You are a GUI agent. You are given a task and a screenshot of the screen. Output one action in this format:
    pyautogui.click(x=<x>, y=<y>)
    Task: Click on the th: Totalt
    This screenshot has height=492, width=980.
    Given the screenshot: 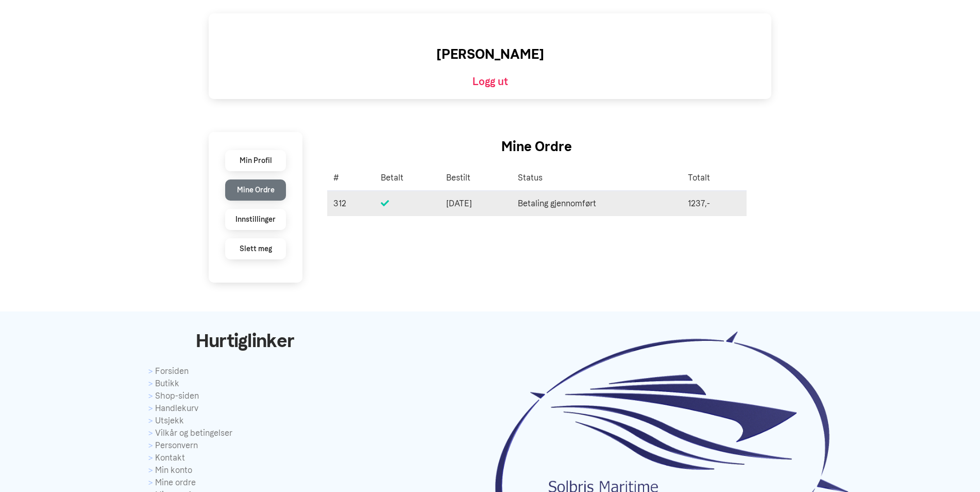 What is the action you would take?
    pyautogui.click(x=714, y=178)
    